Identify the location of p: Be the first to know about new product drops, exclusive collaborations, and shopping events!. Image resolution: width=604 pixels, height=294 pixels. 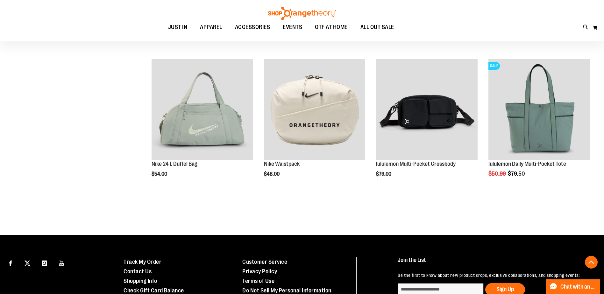
(493, 275).